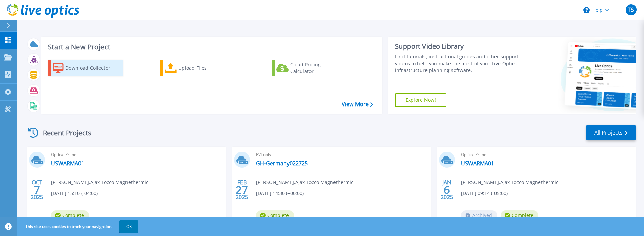 The image size is (644, 236). I want to click on a: Explore Now!, so click(421, 100).